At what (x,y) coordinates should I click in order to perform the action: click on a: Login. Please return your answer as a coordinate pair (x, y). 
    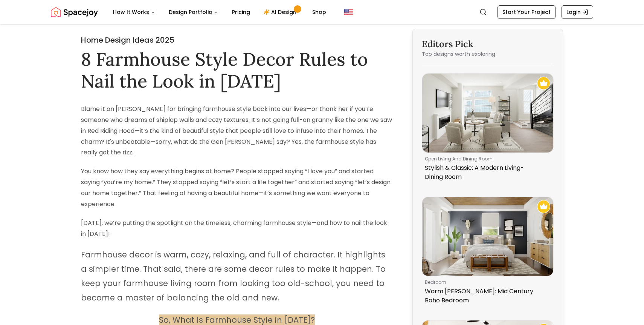
    Looking at the image, I should click on (577, 12).